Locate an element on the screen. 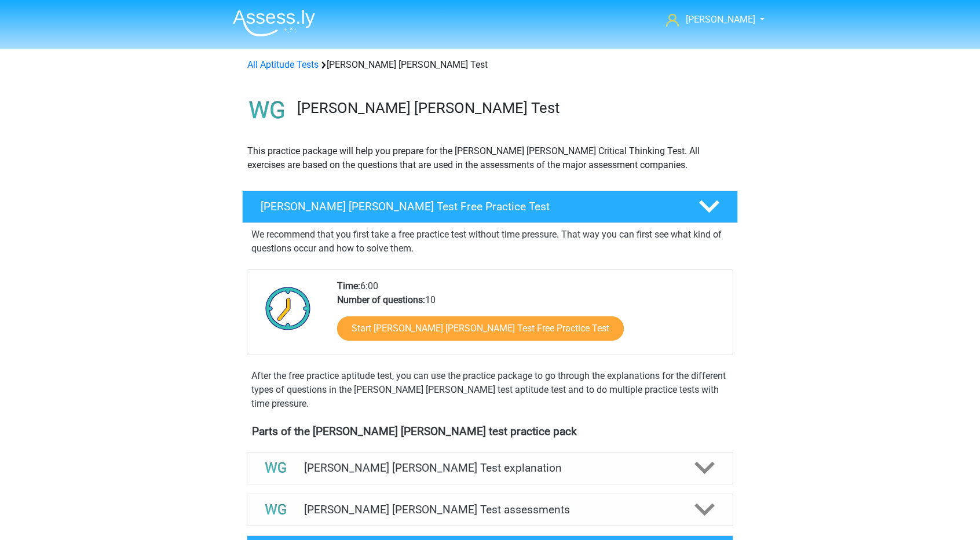 The image size is (980, 540). b: Number of questions: is located at coordinates (381, 299).